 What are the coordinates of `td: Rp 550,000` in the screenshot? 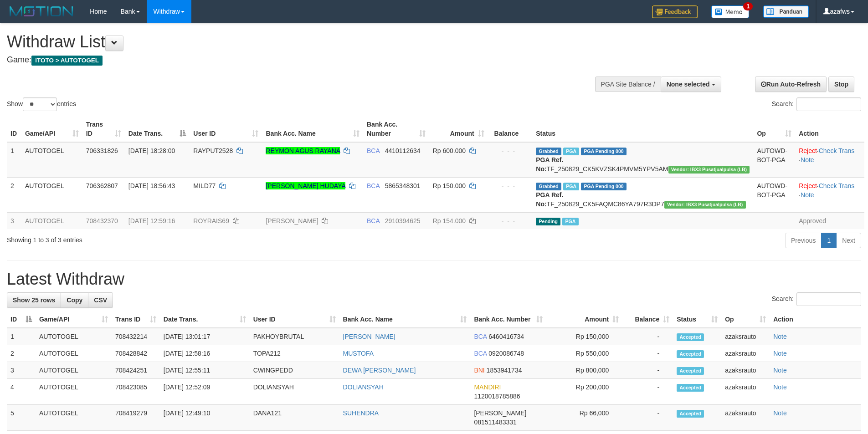 It's located at (584, 353).